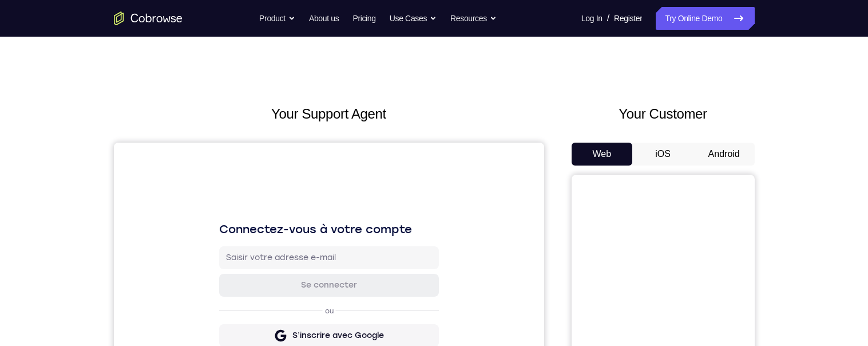 The height and width of the screenshot is (346, 868). I want to click on div: S’inscrire avec Intercom, so click(224, 247).